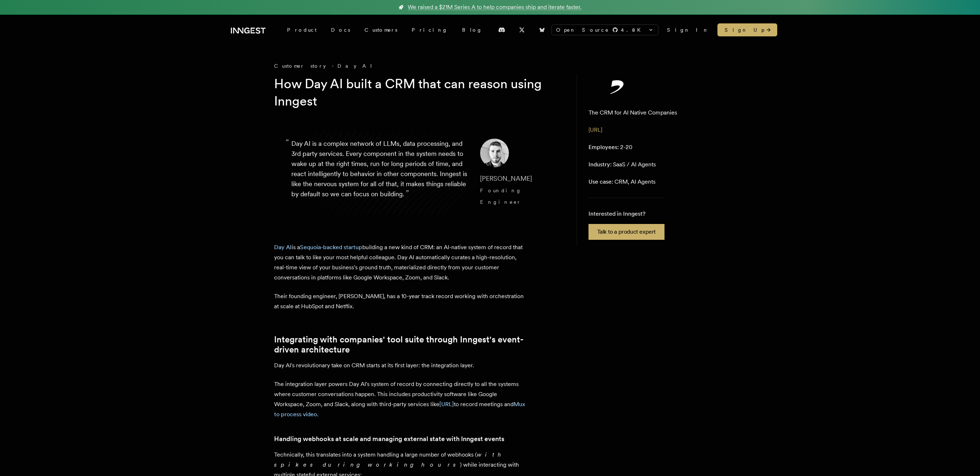 This screenshot has height=476, width=980. What do you see at coordinates (472, 30) in the screenshot?
I see `a: Blog` at bounding box center [472, 30].